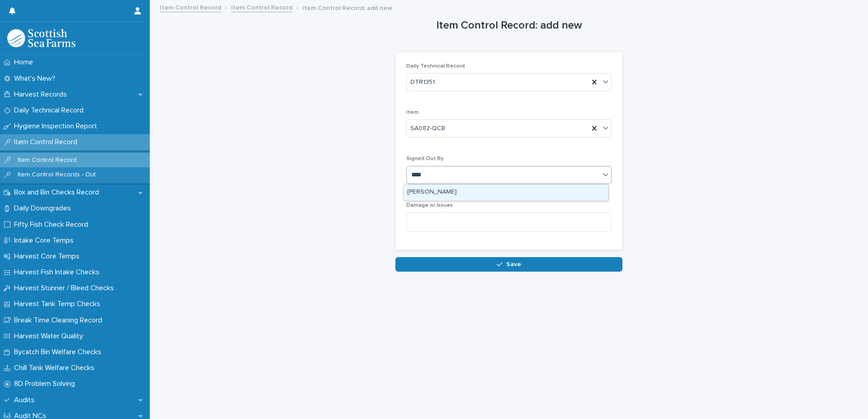  Describe the element at coordinates (422, 82) in the screenshot. I see `span: DTR1351` at that location.